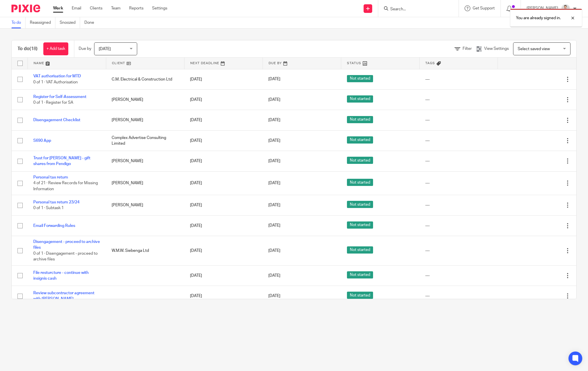 The height and width of the screenshot is (371, 588). Describe the element at coordinates (55, 82) in the screenshot. I see `span: 0 of 1 · VAT Authorisation` at that location.